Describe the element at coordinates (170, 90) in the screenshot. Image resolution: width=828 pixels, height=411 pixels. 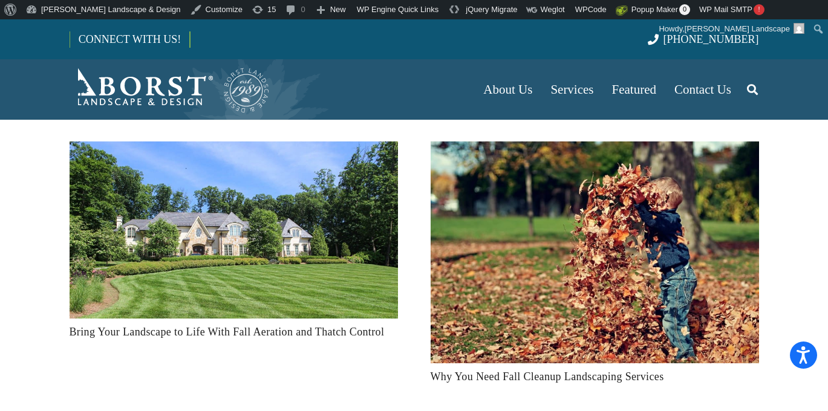
I see `a: Borst-Logo` at that location.